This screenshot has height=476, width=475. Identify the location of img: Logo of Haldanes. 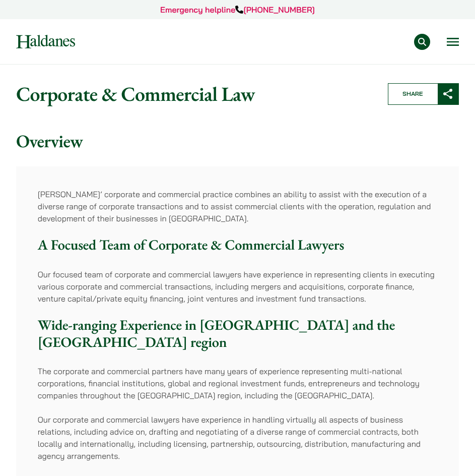
(45, 41).